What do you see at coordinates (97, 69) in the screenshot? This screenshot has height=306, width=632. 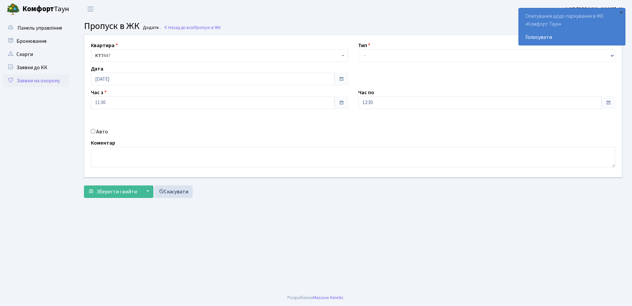 I see `label: Дата` at bounding box center [97, 69].